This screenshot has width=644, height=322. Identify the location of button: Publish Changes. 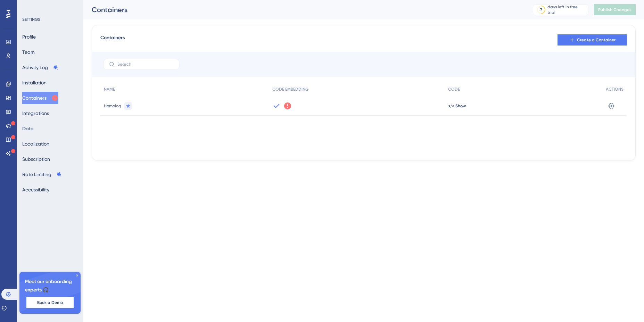
(615, 10).